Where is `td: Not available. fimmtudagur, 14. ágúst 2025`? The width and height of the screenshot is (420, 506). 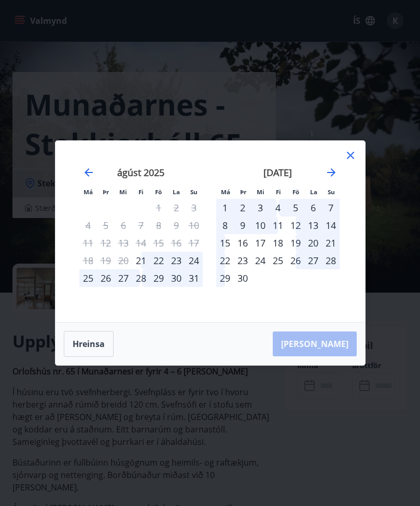 td: Not available. fimmtudagur, 14. ágúst 2025 is located at coordinates (141, 243).